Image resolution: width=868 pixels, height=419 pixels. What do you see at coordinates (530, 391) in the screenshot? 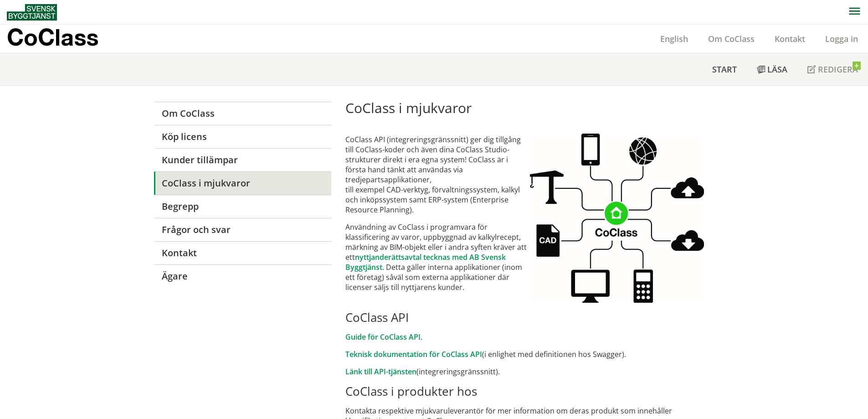
I see `h2: CoClass i produkter hos` at bounding box center [530, 391].